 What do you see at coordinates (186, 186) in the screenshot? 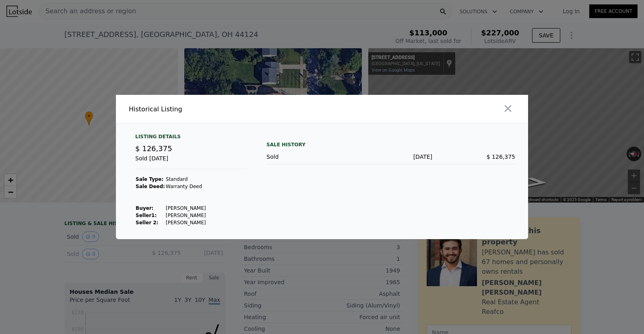
I see `td: Warranty Deed` at bounding box center [186, 186].